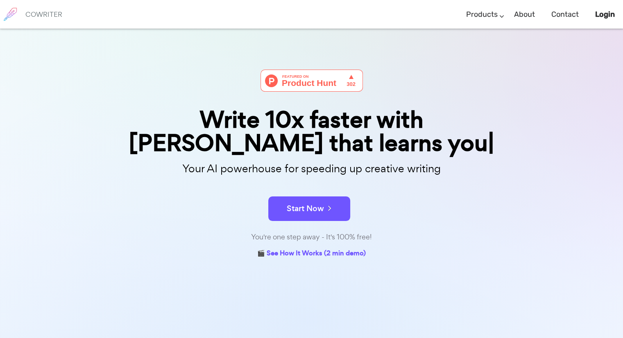 The height and width of the screenshot is (338, 623). What do you see at coordinates (311, 254) in the screenshot?
I see `a: 🎬 See How It Works (2 min demo)` at bounding box center [311, 254].